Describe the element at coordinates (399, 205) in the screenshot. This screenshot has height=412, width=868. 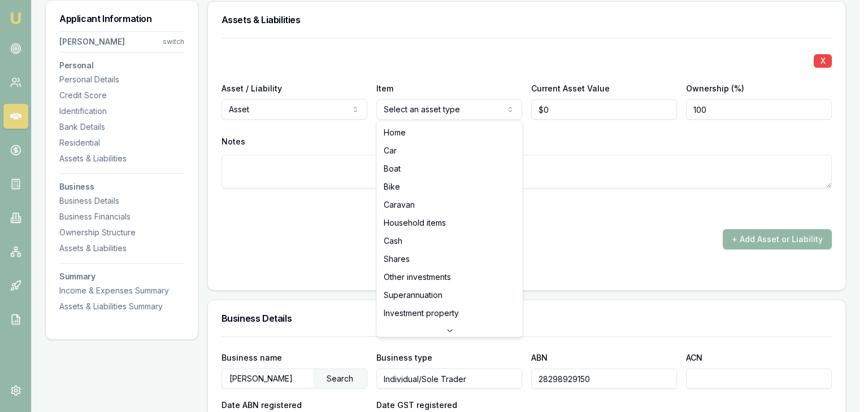
I see `span: Caravan` at that location.